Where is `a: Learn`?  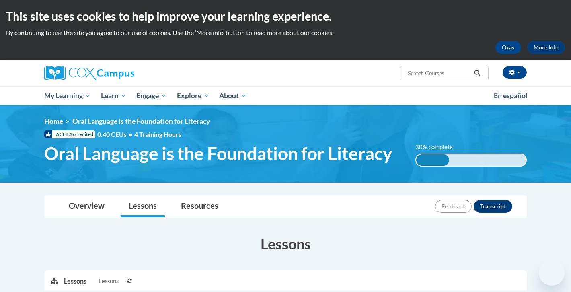 a: Learn is located at coordinates (113, 96).